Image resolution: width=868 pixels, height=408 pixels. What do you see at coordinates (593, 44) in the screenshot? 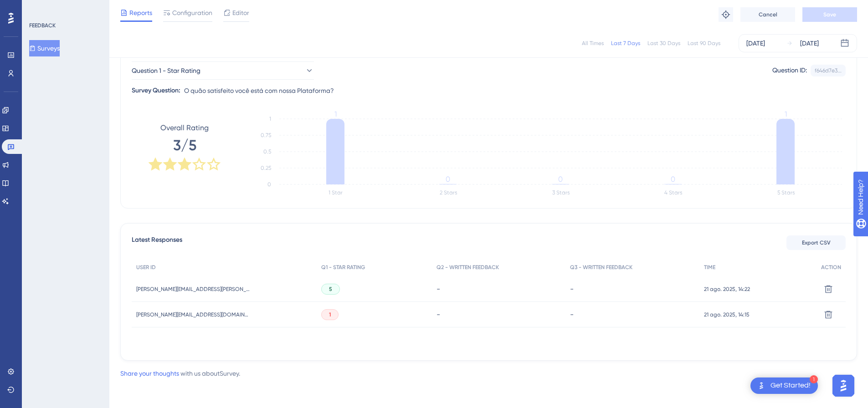
I see `div: All Times` at bounding box center [593, 44].